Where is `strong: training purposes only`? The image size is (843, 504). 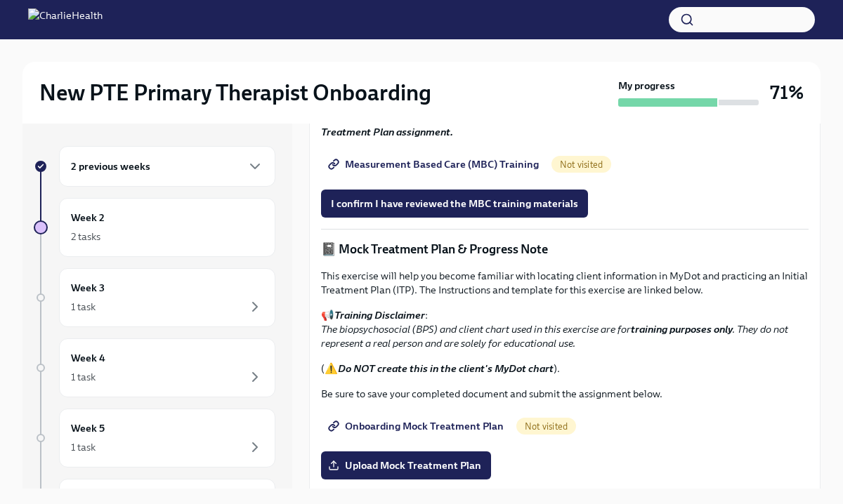
strong: training purposes only is located at coordinates (681, 329).